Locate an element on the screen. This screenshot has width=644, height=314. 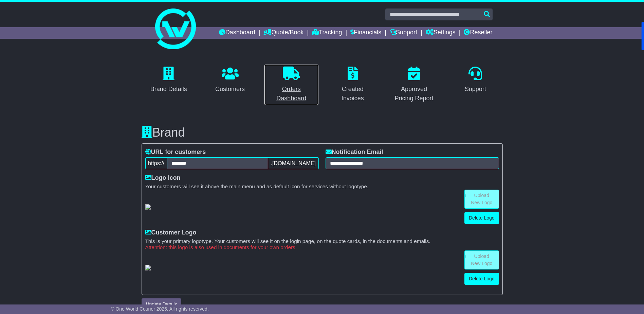
label: Notification Email is located at coordinates (355, 152).